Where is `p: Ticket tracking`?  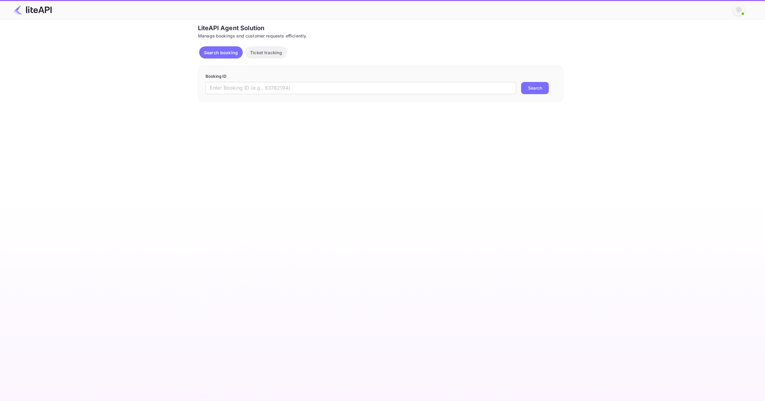
p: Ticket tracking is located at coordinates (266, 52).